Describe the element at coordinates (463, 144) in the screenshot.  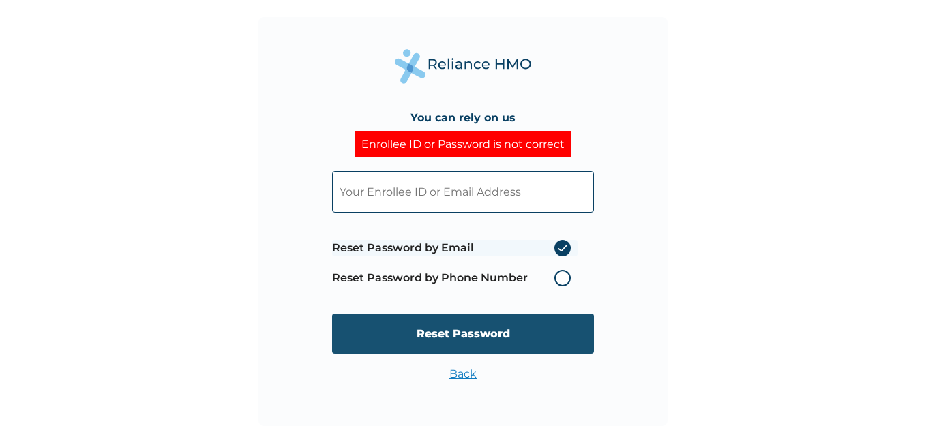
I see `div: Enrollee ID or Password is not correct` at that location.